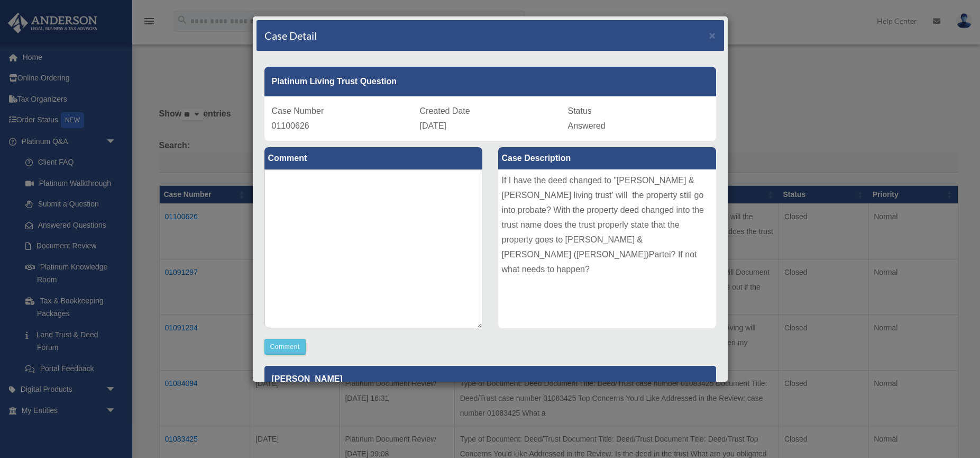 This screenshot has height=458, width=980. I want to click on span: Answered, so click(587, 126).